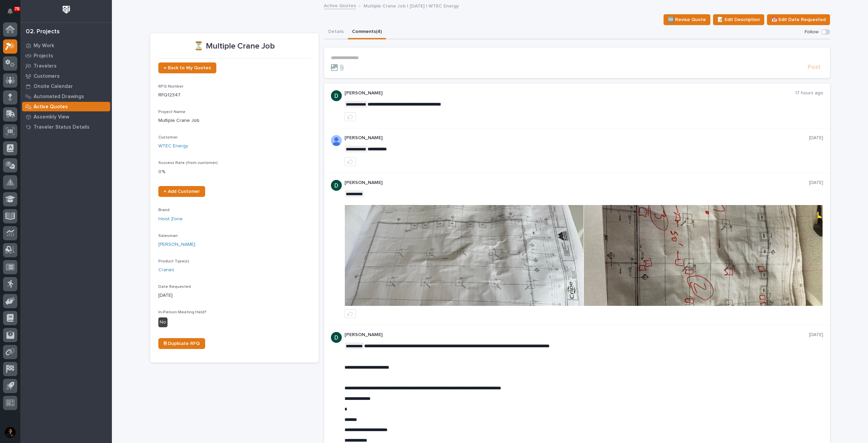 The width and height of the screenshot is (868, 443). Describe the element at coordinates (235, 121) in the screenshot. I see `p: Multiple Crane Job` at that location.